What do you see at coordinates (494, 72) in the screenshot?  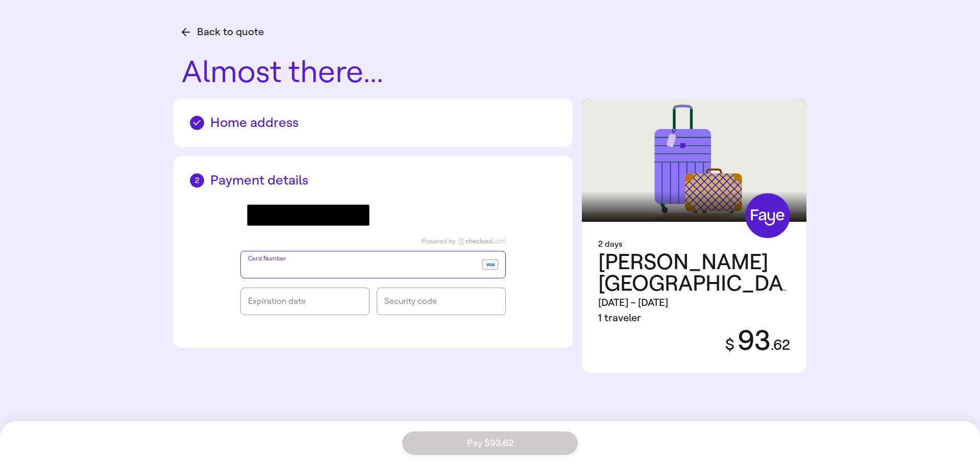 I see `h1: Almost there...` at bounding box center [494, 72].